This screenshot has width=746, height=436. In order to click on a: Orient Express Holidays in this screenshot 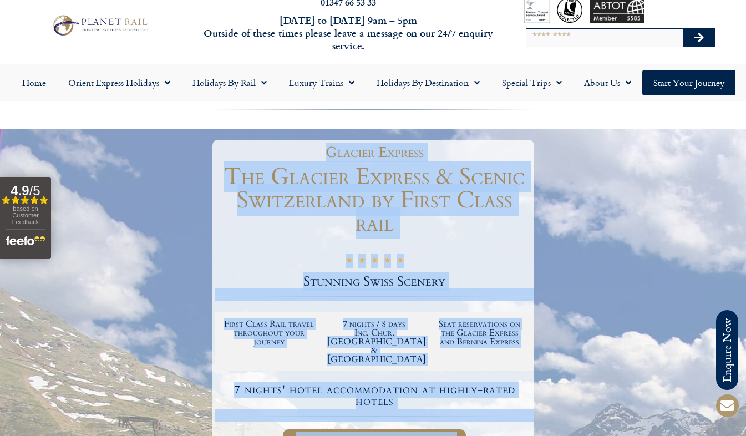, I will do `click(119, 83)`.